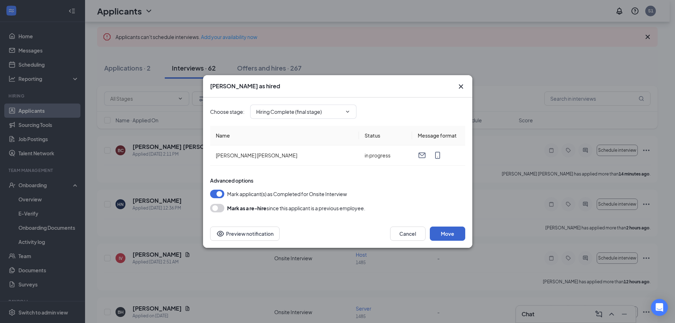 This screenshot has width=675, height=323. I want to click on svg: MobileSms, so click(437, 155).